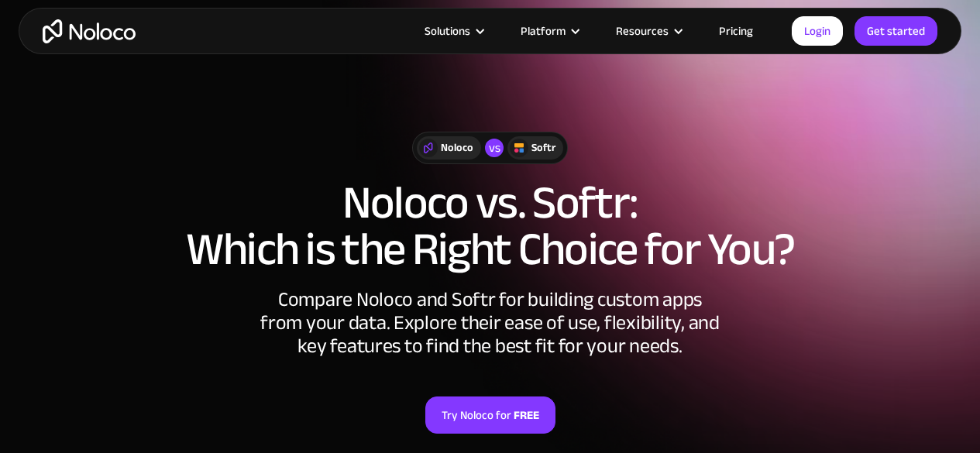  Describe the element at coordinates (495, 148) in the screenshot. I see `div: vs` at that location.